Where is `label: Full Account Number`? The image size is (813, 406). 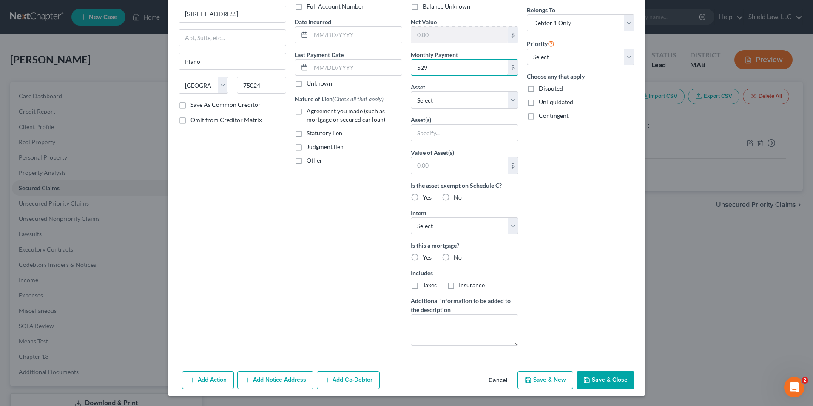 label: Full Account Number is located at coordinates (335, 6).